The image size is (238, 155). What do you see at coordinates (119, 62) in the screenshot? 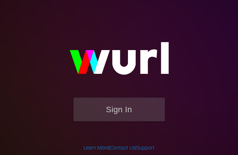
I see `img: wurl-logo-on-black-223613ac3d8ba8fe6dc639794a292ebdb59501304c7dfd60c99c58986ef67473.svg` at bounding box center [119, 62].